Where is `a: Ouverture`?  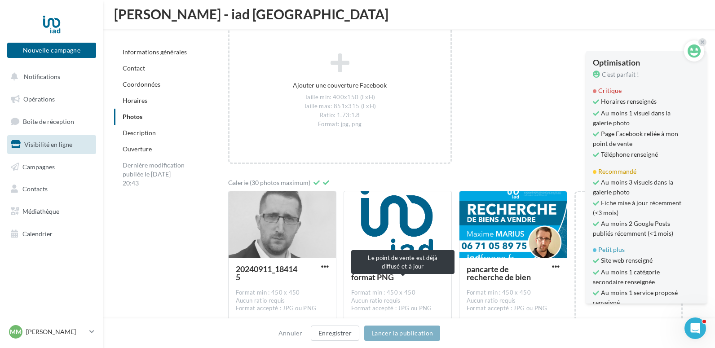
a: Ouverture is located at coordinates (137, 149).